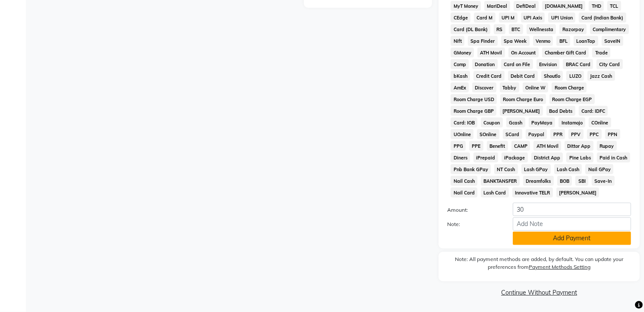  What do you see at coordinates (562, 18) in the screenshot?
I see `span: UPI Union` at bounding box center [562, 18].